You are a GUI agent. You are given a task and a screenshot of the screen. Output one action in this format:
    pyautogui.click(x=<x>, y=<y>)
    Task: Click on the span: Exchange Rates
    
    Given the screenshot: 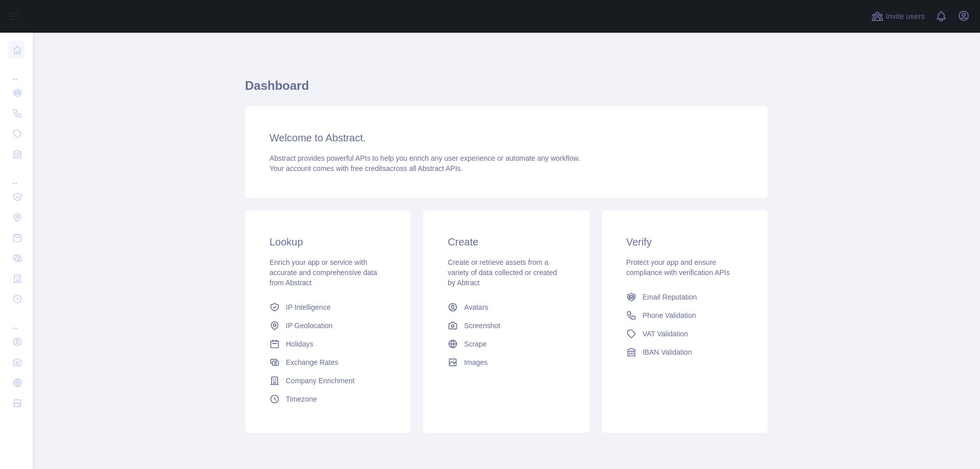 What is the action you would take?
    pyautogui.click(x=312, y=362)
    